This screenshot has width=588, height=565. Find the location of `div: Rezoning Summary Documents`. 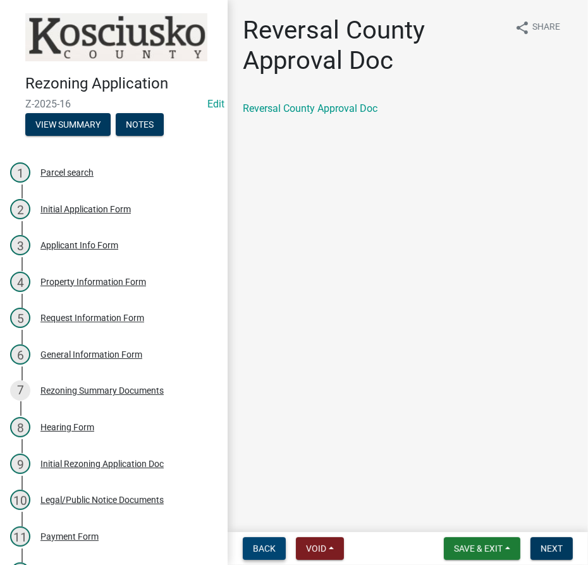

div: Rezoning Summary Documents is located at coordinates (102, 391).